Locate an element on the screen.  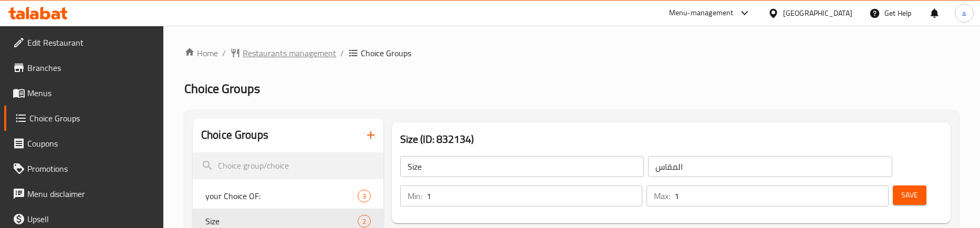
div: your Choice OF:3 is located at coordinates (288, 196).